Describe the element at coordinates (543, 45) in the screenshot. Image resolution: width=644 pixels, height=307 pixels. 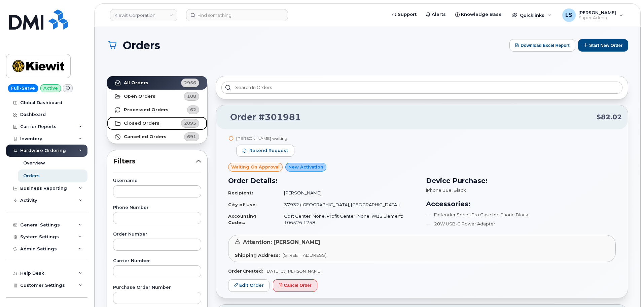
I see `button: Download Excel Report` at that location.